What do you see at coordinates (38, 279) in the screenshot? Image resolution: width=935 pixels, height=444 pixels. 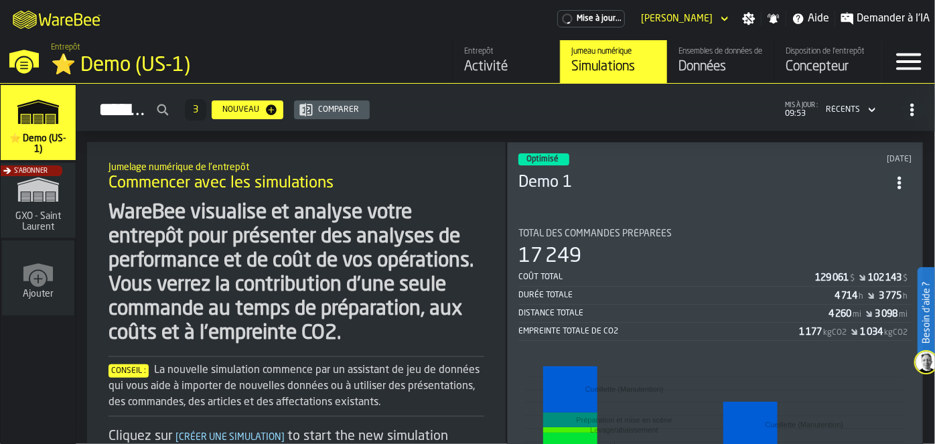 I see `a: link-to-/wh/new` at bounding box center [38, 279].